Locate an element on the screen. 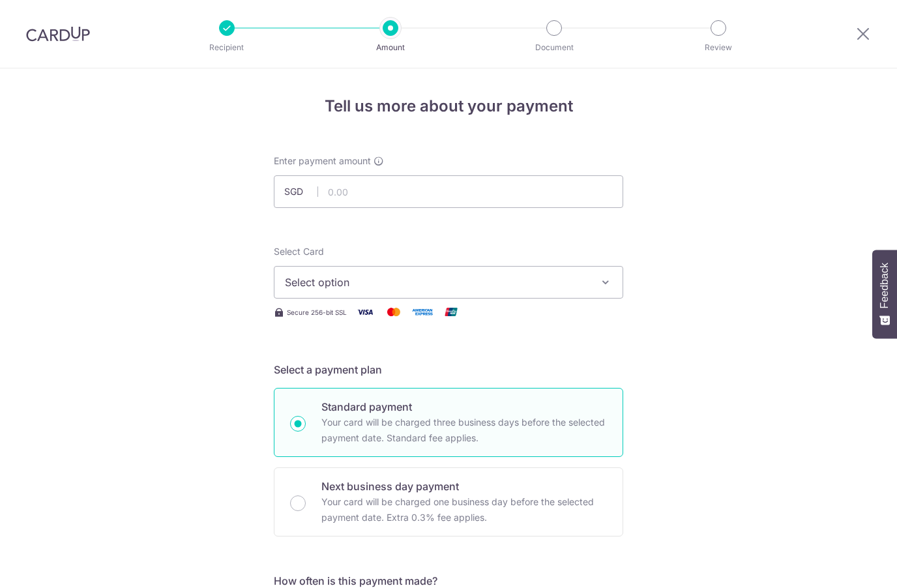  img: Mastercard is located at coordinates (394, 311).